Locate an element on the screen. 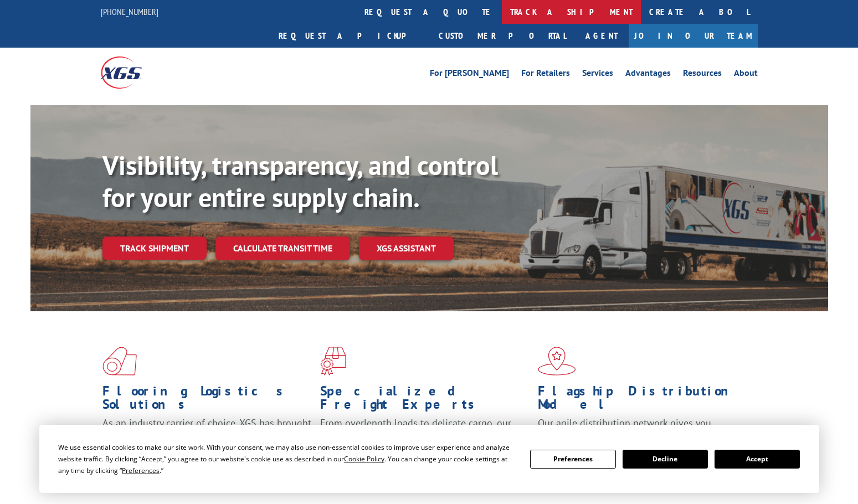 Image resolution: width=858 pixels, height=504 pixels. img: xgs-icon-total-supply-chain-intelligence-red is located at coordinates (120, 361).